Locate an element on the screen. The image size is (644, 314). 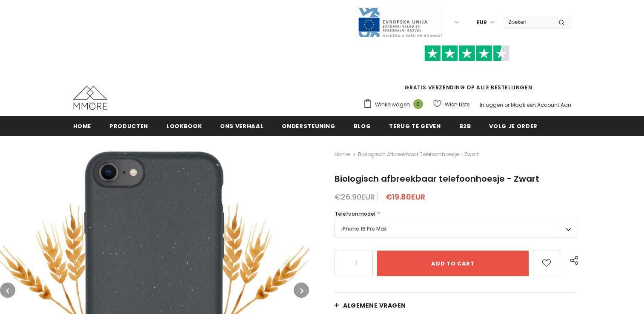
a: Inloggen is located at coordinates (491, 105).